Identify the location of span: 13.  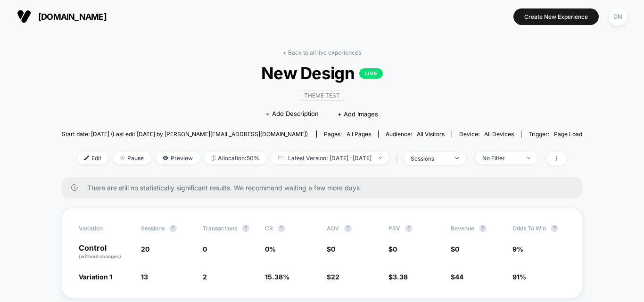
(144, 276).